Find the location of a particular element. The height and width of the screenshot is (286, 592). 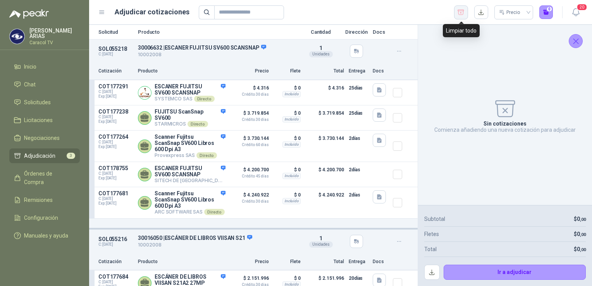

img: Company Logo is located at coordinates (17, 36).